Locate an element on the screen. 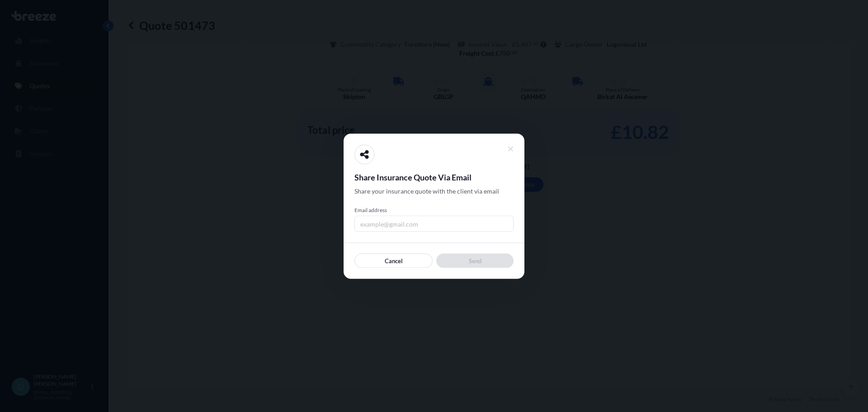  input: example@gmail.com is located at coordinates (434, 224).